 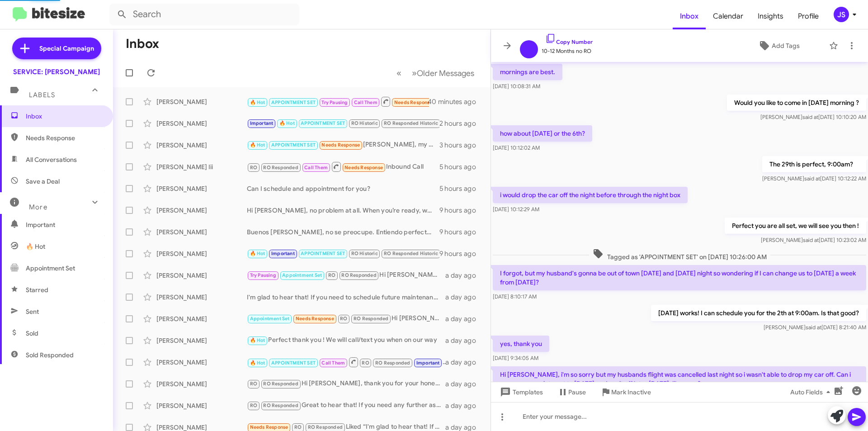 What do you see at coordinates (461, 124) in the screenshot?
I see `div: 2 hours ago` at bounding box center [461, 124].